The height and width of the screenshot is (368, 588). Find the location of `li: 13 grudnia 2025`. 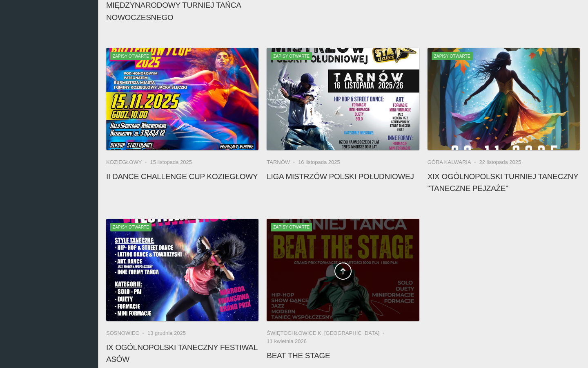

li: 13 grudnia 2025 is located at coordinates (167, 333).